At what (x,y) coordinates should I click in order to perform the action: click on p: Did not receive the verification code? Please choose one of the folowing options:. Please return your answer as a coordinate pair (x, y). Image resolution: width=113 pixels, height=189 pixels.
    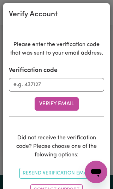
    Looking at the image, I should click on (57, 146).